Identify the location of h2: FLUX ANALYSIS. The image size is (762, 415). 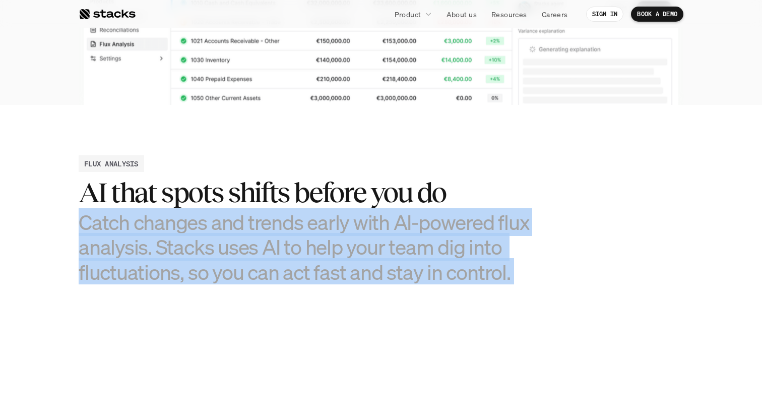
(111, 163).